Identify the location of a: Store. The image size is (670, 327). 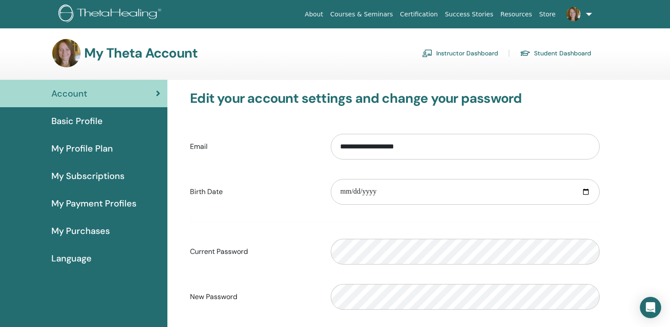
(547, 14).